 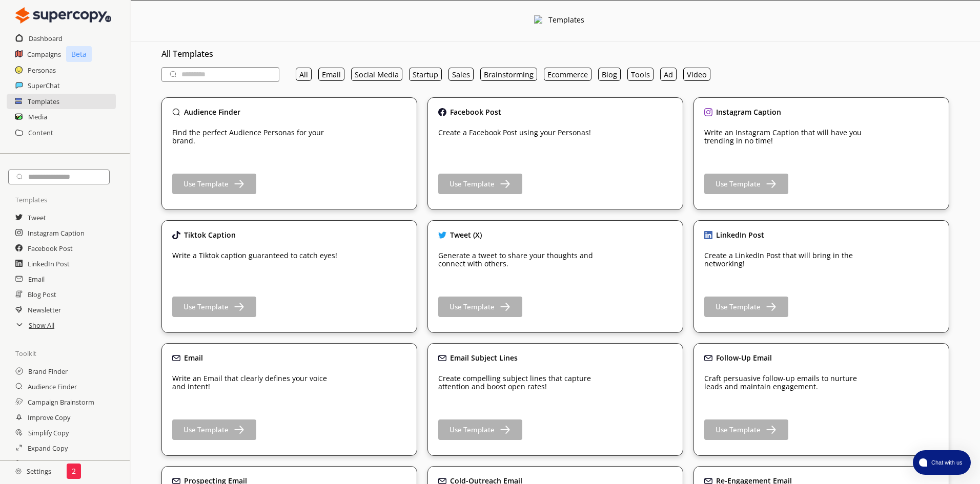 What do you see at coordinates (74, 471) in the screenshot?
I see `p: 2` at bounding box center [74, 471].